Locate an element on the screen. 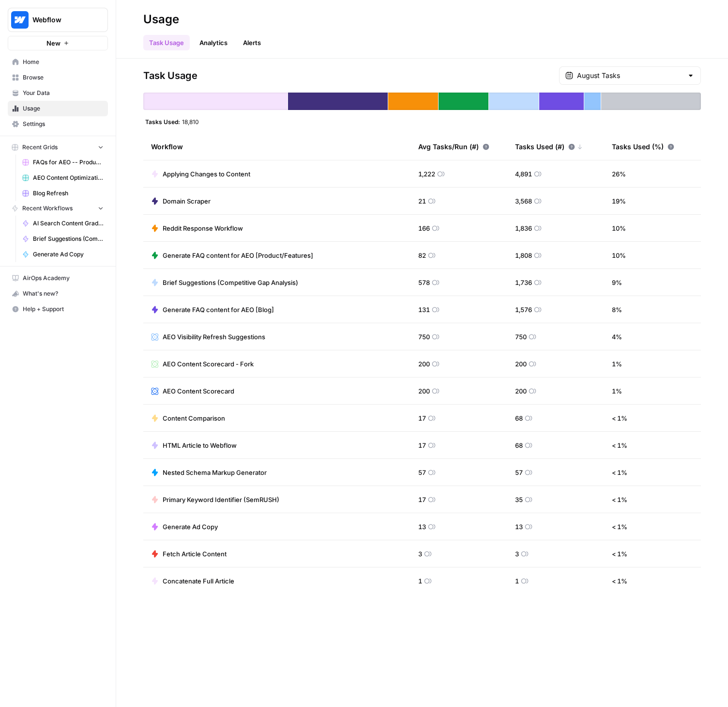  span: AI Search Content Grader is located at coordinates (68, 224).